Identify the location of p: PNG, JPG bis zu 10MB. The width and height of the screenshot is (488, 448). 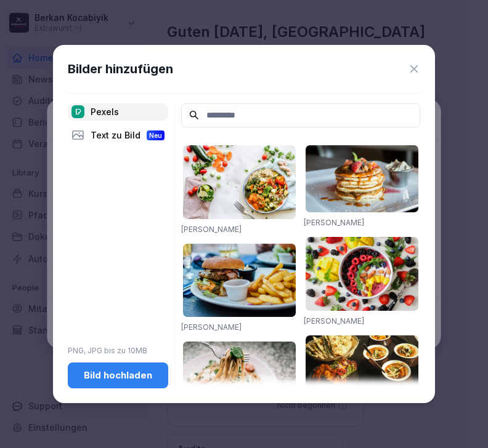
(118, 351).